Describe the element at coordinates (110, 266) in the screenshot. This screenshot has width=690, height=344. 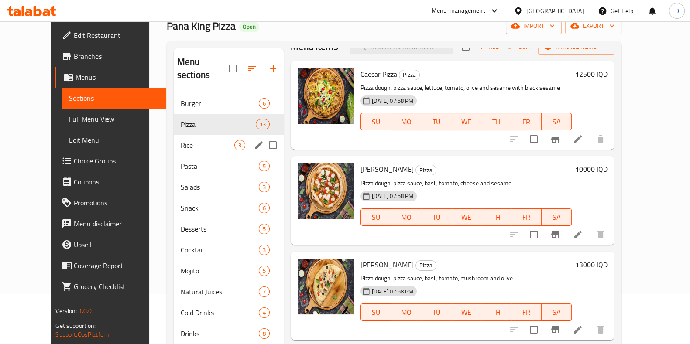
I see `a: Coverage Report` at that location.